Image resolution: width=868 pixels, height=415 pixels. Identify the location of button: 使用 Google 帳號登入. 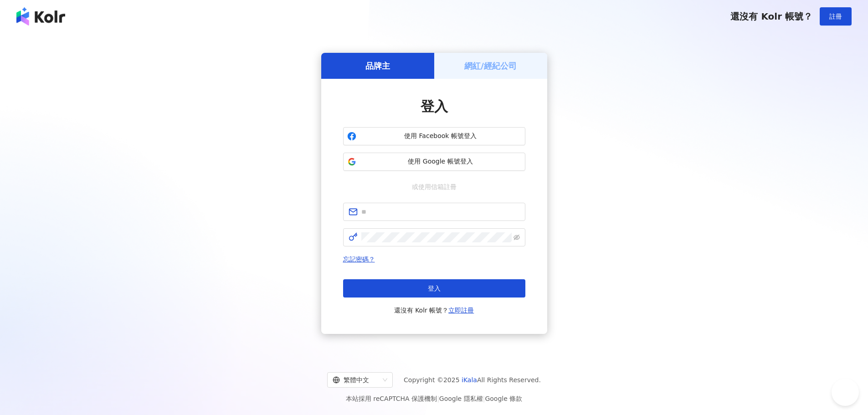
(434, 162).